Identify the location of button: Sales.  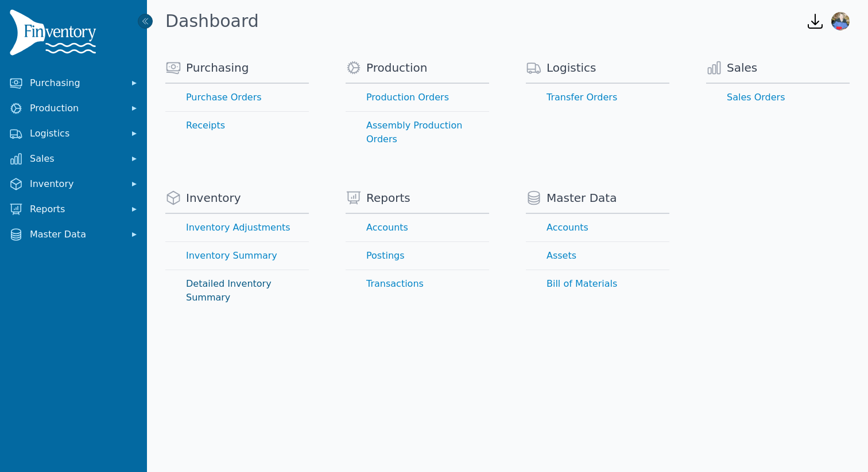
(73, 159).